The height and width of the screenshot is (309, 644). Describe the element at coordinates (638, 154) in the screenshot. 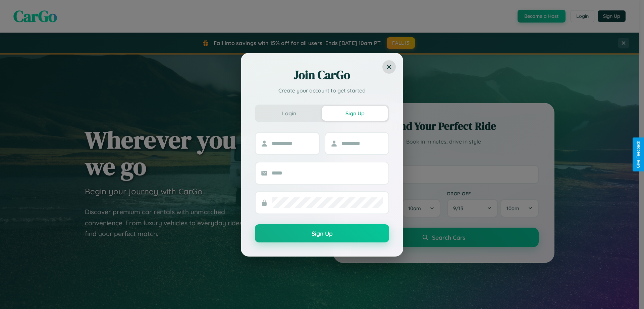

I see `div: Give Feedback` at that location.